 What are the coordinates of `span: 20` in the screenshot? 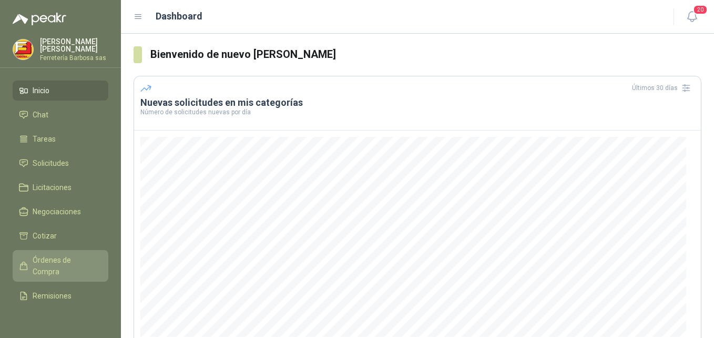 It's located at (701, 9).